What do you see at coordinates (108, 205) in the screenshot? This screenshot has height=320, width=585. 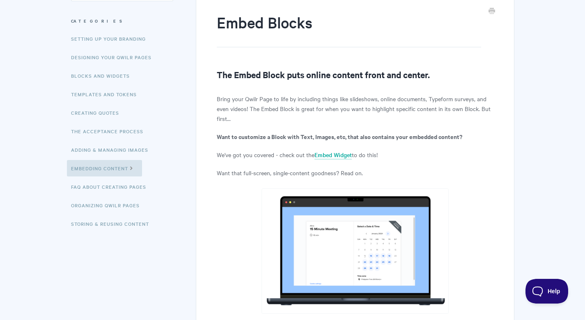 I see `a: Organizing Qwilr Pages` at bounding box center [108, 205].